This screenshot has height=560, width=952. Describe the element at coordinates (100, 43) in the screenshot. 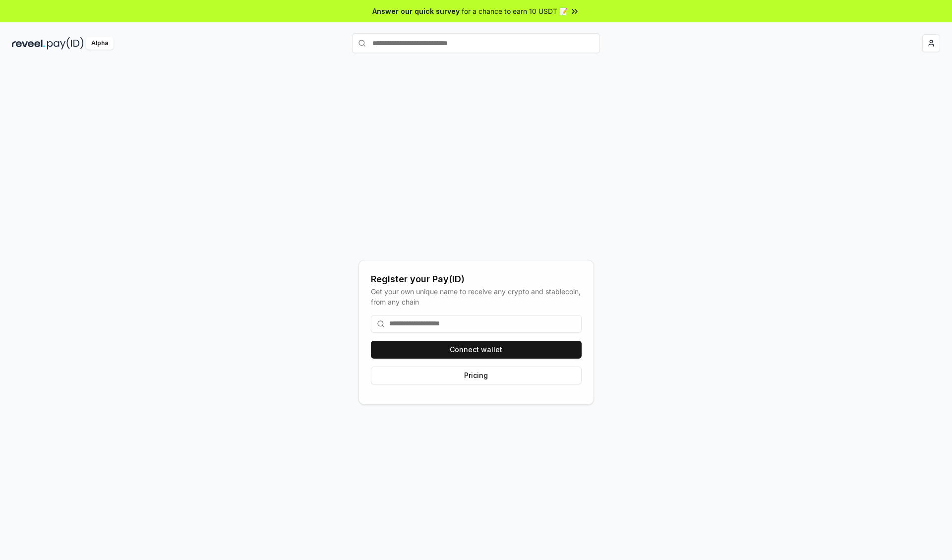

I see `div: Alpha` at that location.